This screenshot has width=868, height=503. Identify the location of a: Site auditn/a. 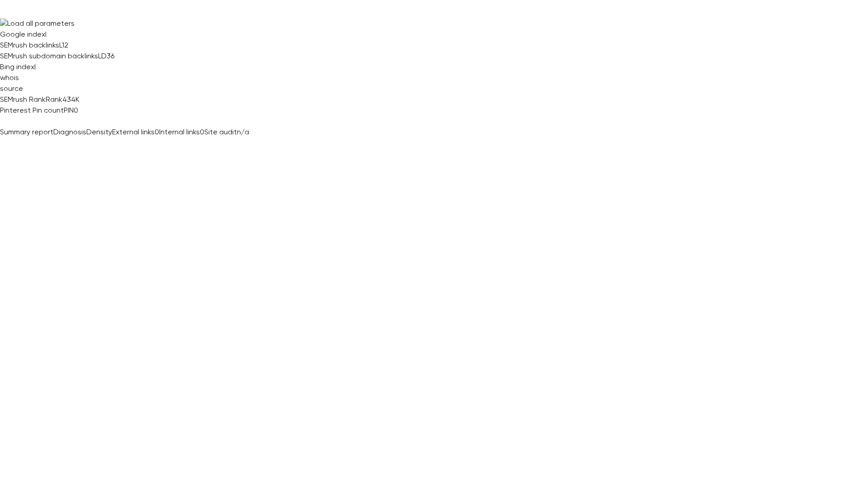
(226, 132).